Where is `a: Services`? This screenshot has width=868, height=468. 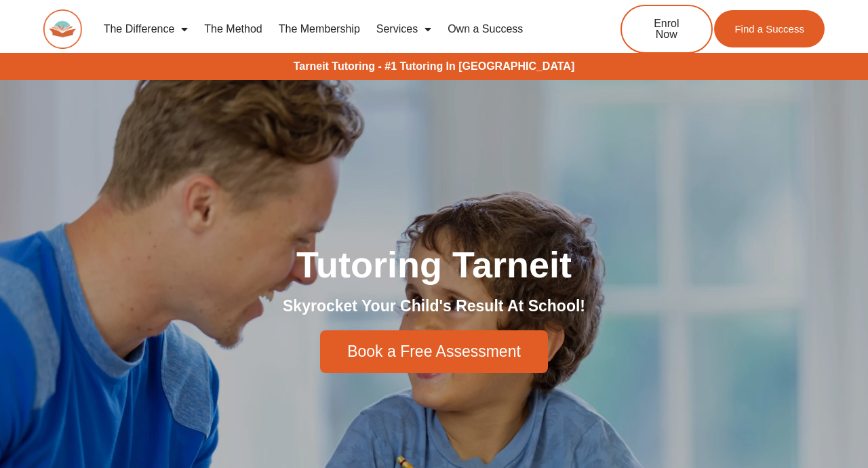 a: Services is located at coordinates (404, 29).